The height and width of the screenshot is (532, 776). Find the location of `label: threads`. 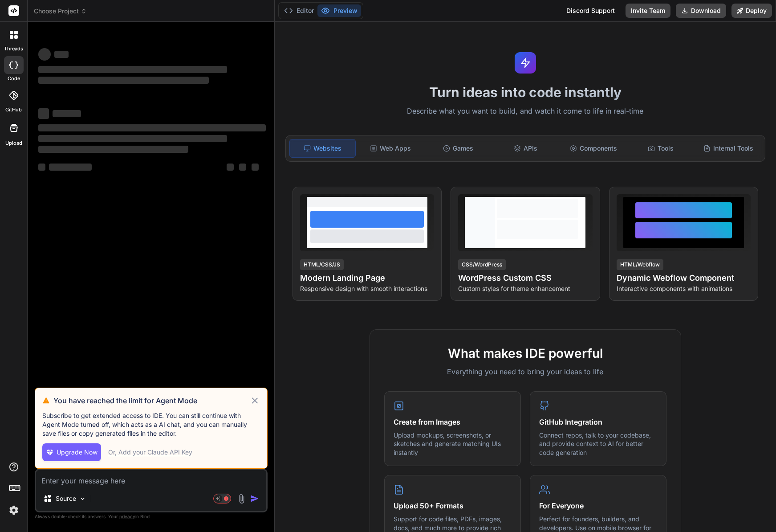

label: threads is located at coordinates (13, 48).